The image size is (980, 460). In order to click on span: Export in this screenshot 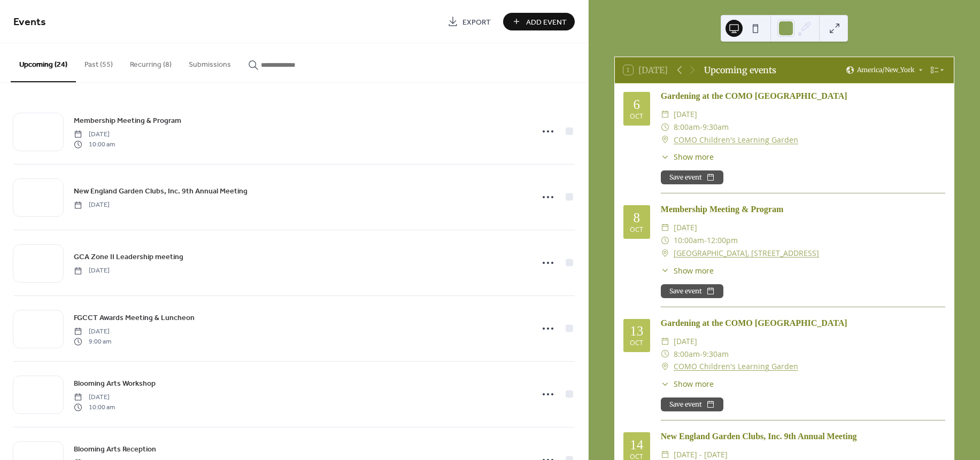, I will do `click(476, 22)`.